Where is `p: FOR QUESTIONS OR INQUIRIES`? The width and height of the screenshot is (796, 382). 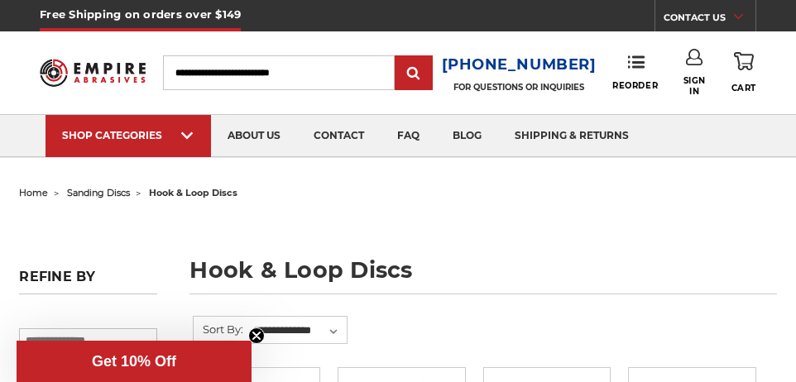
p: FOR QUESTIONS OR INQUIRIES is located at coordinates (519, 87).